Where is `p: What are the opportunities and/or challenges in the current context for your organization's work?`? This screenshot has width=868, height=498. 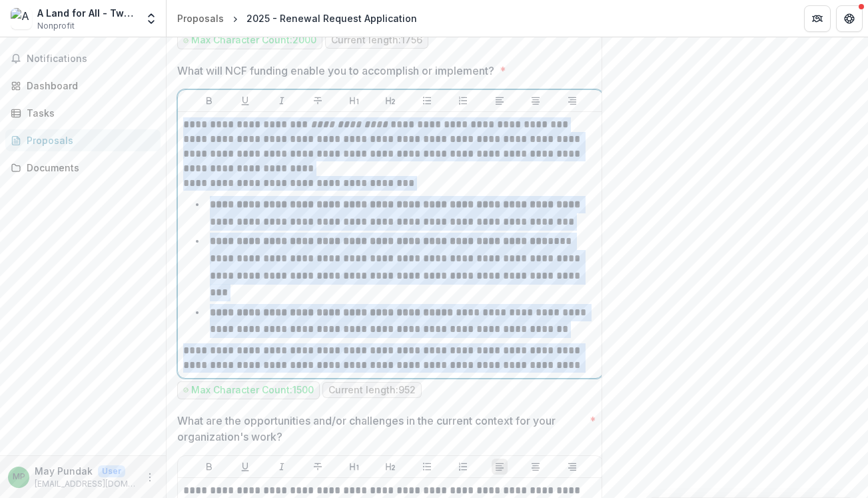 p: What are the opportunities and/or challenges in the current context for your organization's work? is located at coordinates (380, 428).